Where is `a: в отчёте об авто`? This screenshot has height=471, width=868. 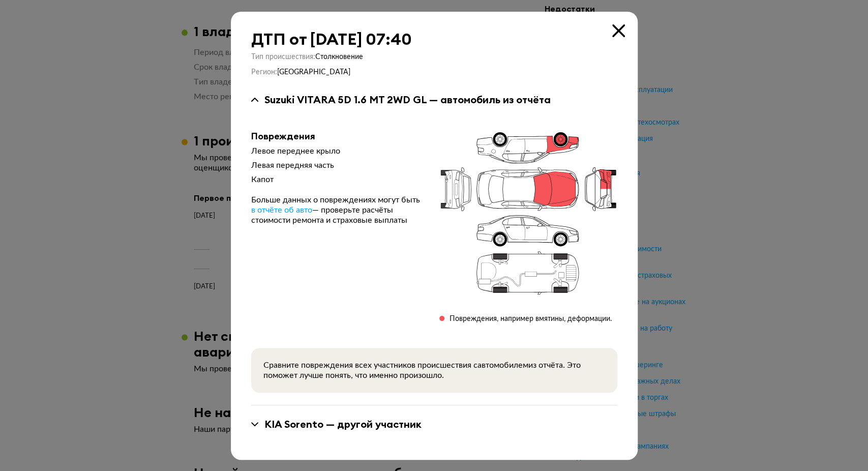 a: в отчёте об авто is located at coordinates (282, 210).